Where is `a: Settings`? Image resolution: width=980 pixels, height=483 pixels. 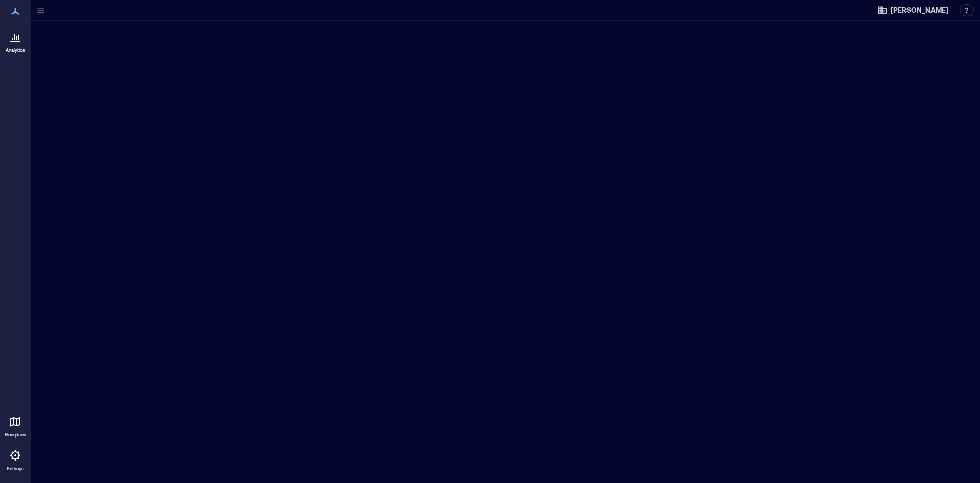
a: Settings is located at coordinates (15, 459).